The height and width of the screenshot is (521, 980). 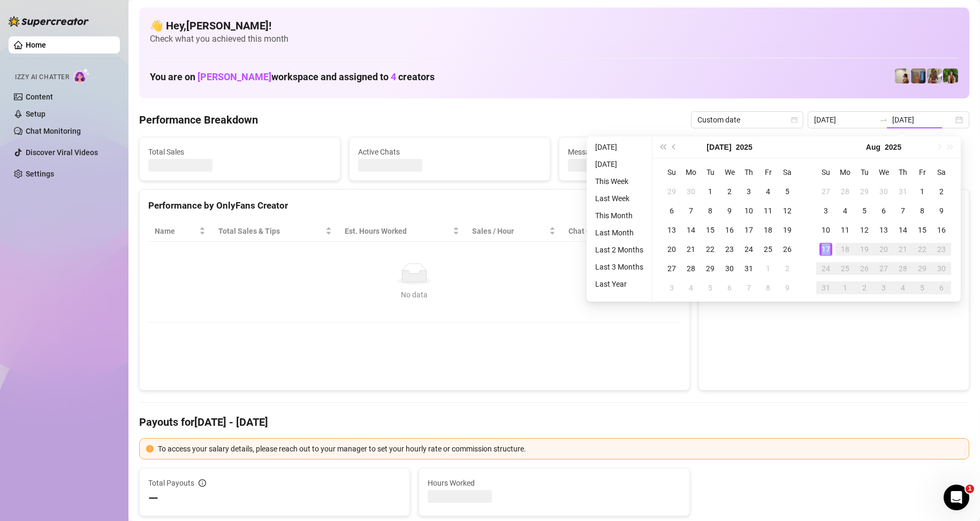 I want to click on span: 4, so click(x=393, y=77).